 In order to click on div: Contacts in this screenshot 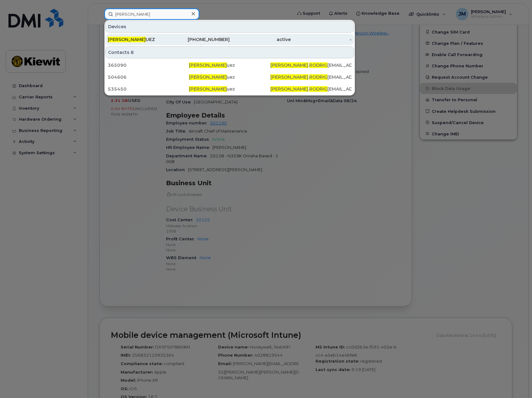, I will do `click(230, 52)`.